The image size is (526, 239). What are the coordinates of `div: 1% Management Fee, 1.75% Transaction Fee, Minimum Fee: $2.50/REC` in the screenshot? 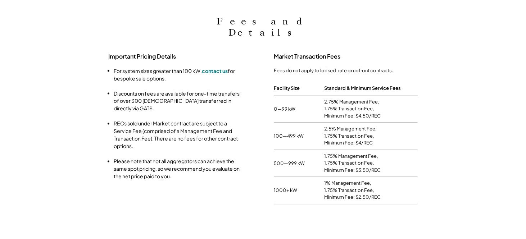 It's located at (371, 191).